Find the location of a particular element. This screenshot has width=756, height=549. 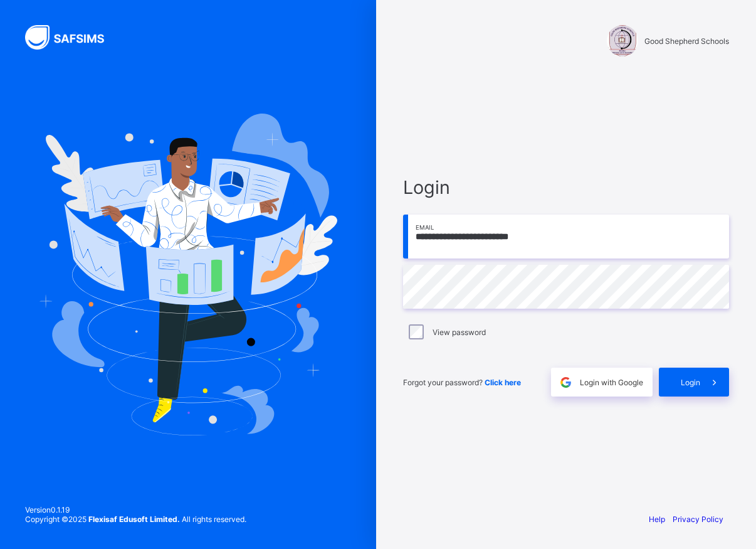

span: Login with Google is located at coordinates (611, 382).